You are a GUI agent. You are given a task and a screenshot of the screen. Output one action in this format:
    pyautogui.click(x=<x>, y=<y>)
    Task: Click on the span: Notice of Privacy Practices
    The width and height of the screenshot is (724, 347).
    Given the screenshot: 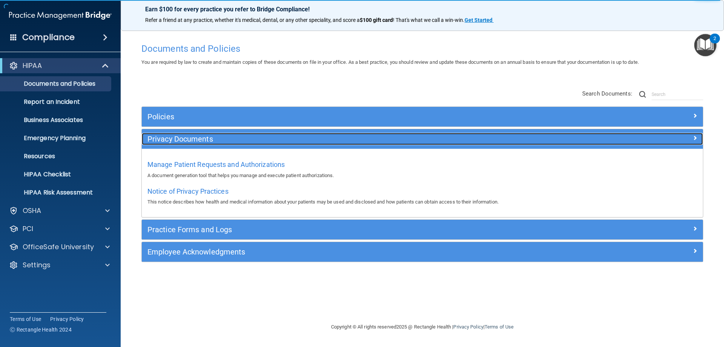 What is the action you would take?
    pyautogui.click(x=188, y=191)
    